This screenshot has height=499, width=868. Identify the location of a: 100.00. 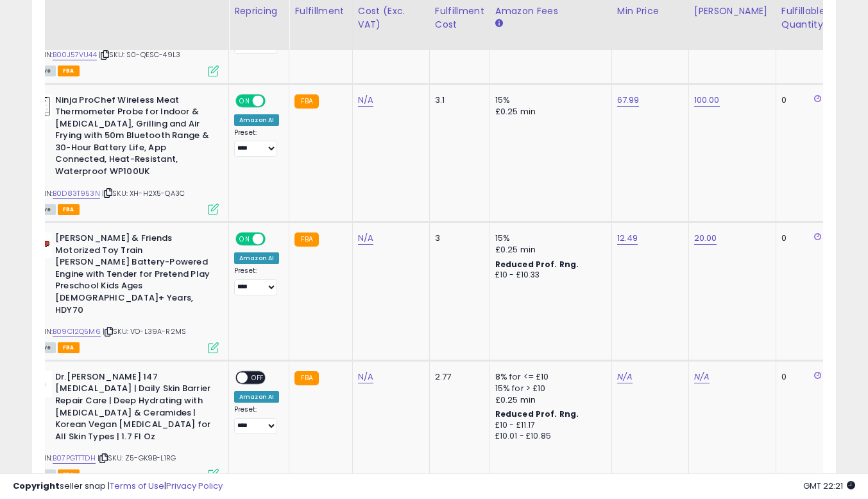
(707, 100).